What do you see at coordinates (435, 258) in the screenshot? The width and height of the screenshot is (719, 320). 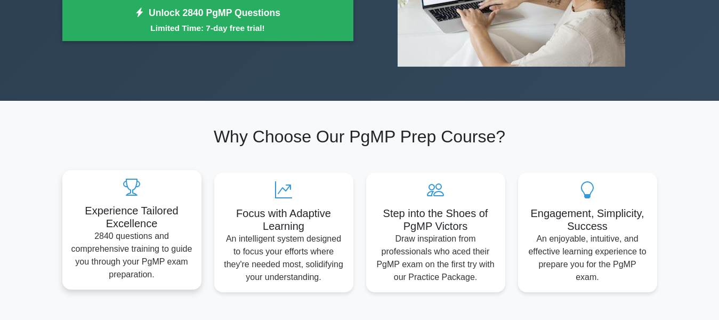 I see `p: Draw inspiration from professionals who aced their PgMP exam on the first try with our Practice P...` at bounding box center [435, 258].